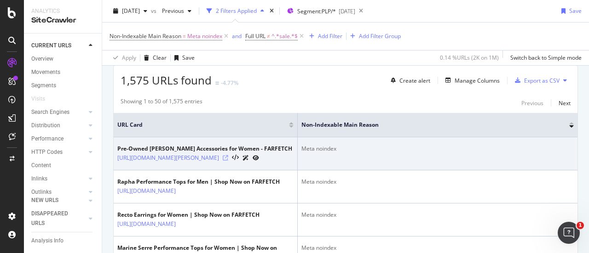 This screenshot has width=589, height=253. Describe the element at coordinates (217, 83) in the screenshot. I see `img: Equal` at that location.